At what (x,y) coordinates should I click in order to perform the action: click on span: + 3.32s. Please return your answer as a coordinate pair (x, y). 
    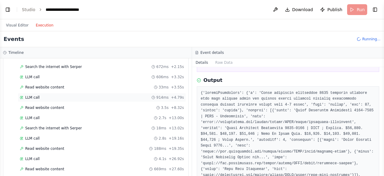
    Looking at the image, I should click on (177, 77).